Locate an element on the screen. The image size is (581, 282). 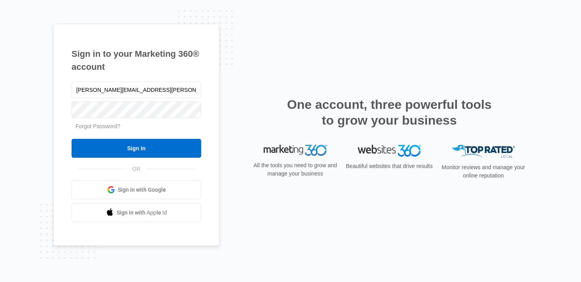
p: All the tools you need to grow and manage your business is located at coordinates (295, 170).